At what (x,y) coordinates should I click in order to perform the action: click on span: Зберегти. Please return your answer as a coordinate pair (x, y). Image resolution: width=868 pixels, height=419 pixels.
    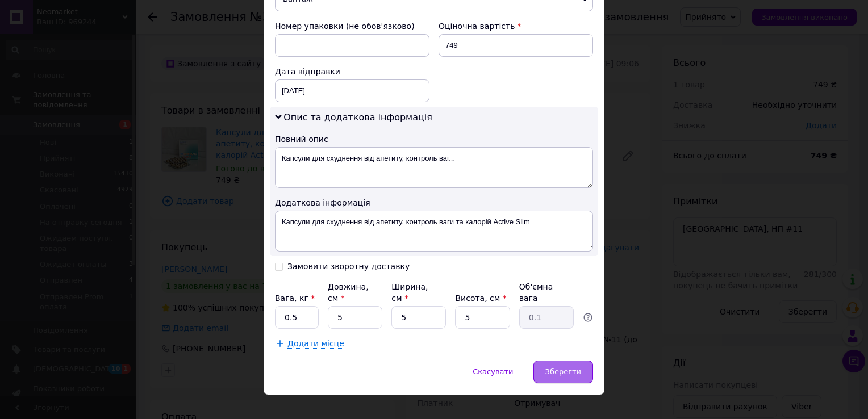
    Looking at the image, I should click on (563, 371).